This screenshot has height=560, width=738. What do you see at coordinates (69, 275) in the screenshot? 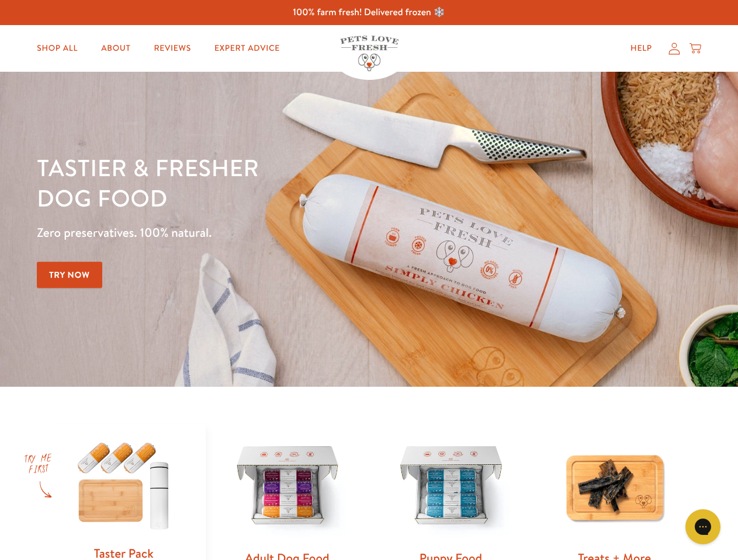
I see `a: Try Now` at bounding box center [69, 275].